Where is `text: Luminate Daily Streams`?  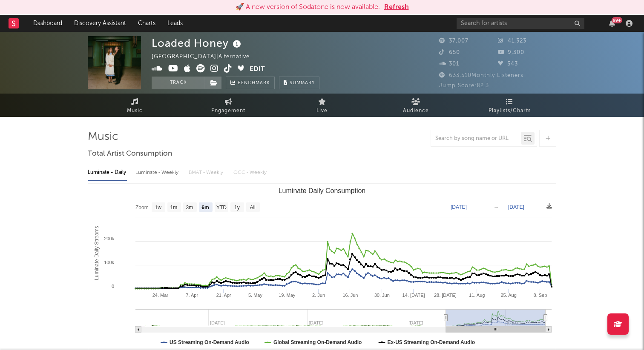
text: Luminate Daily Streams is located at coordinates (97, 253).